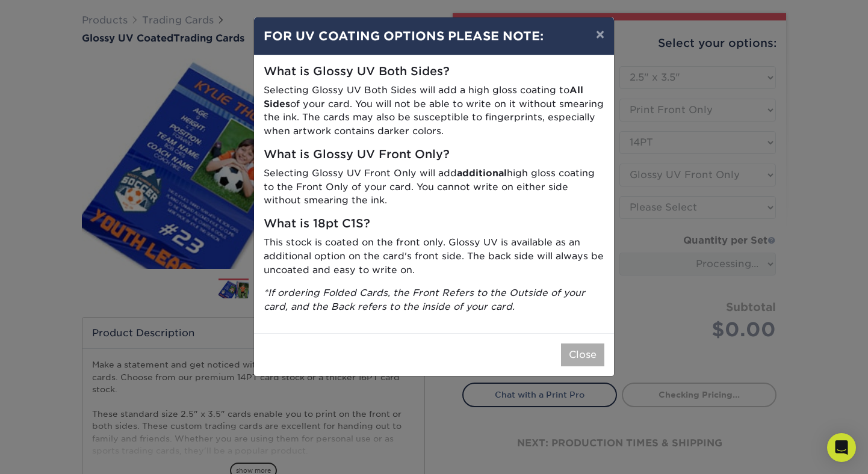 This screenshot has height=474, width=868. Describe the element at coordinates (583, 355) in the screenshot. I see `button: Close` at that location.